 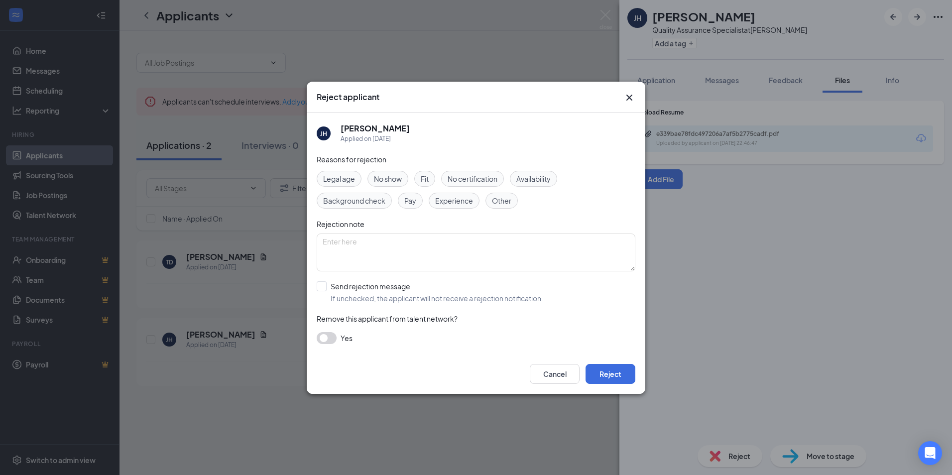 What do you see at coordinates (472, 179) in the screenshot?
I see `span: No certification` at bounding box center [472, 179].